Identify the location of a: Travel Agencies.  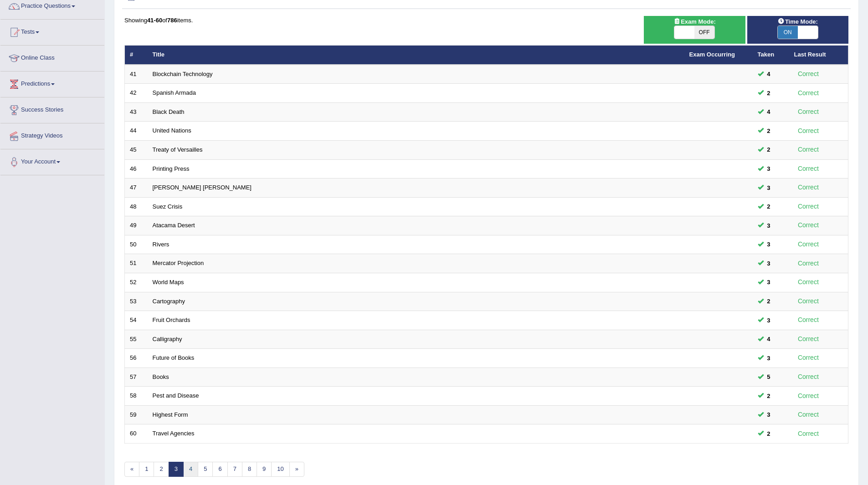
(173, 433).